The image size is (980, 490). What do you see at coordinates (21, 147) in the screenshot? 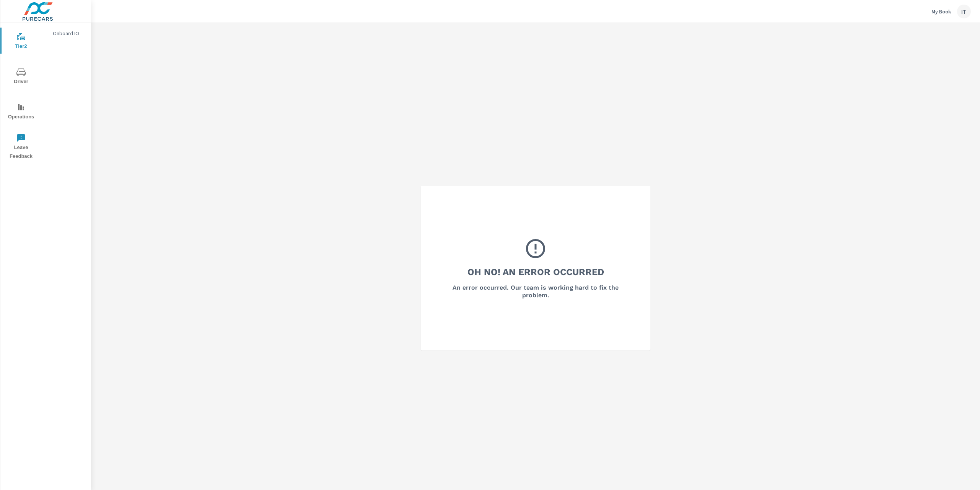
I see `span: Leave Feedback` at bounding box center [21, 147].